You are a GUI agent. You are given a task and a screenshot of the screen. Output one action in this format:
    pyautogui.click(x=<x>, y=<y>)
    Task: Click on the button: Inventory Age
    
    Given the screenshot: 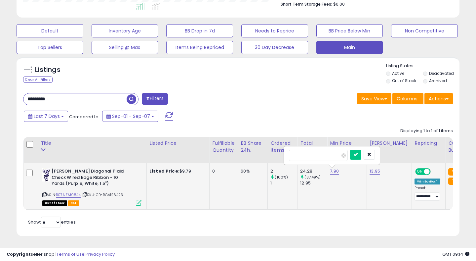 What is the action you would take?
    pyautogui.click(x=125, y=31)
    